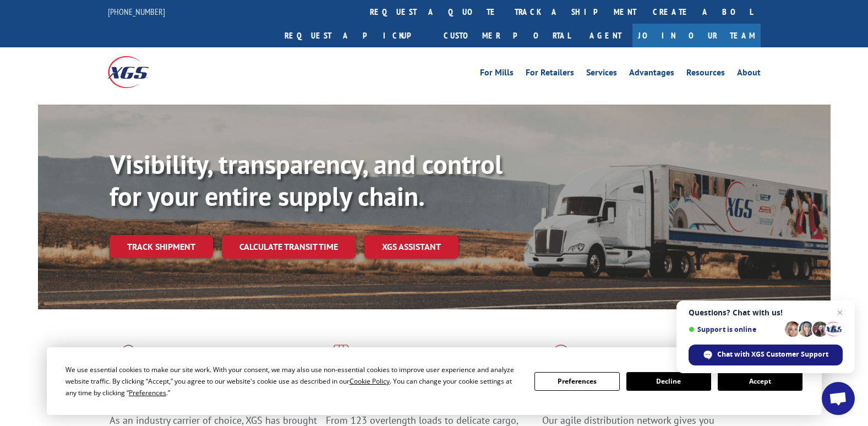 The width and height of the screenshot is (868, 426). I want to click on div: Chat with XGS Customer Support, so click(765, 355).